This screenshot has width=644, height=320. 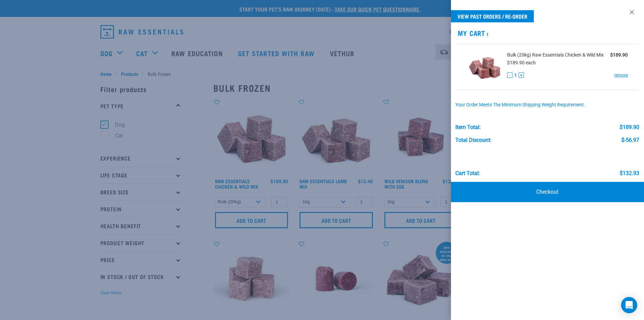 What do you see at coordinates (467, 173) in the screenshot?
I see `div: Cart total:` at bounding box center [467, 173].